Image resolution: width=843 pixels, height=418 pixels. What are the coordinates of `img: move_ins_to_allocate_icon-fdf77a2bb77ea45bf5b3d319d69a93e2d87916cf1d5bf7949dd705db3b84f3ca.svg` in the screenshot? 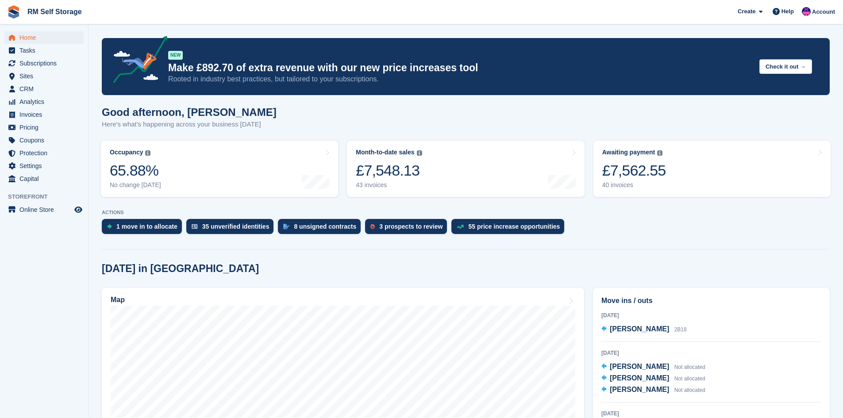 It's located at (109, 226).